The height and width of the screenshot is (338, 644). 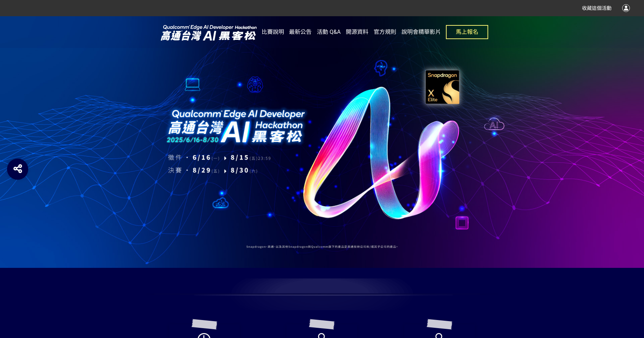 What do you see at coordinates (385, 32) in the screenshot?
I see `a: 官方規則` at bounding box center [385, 32].